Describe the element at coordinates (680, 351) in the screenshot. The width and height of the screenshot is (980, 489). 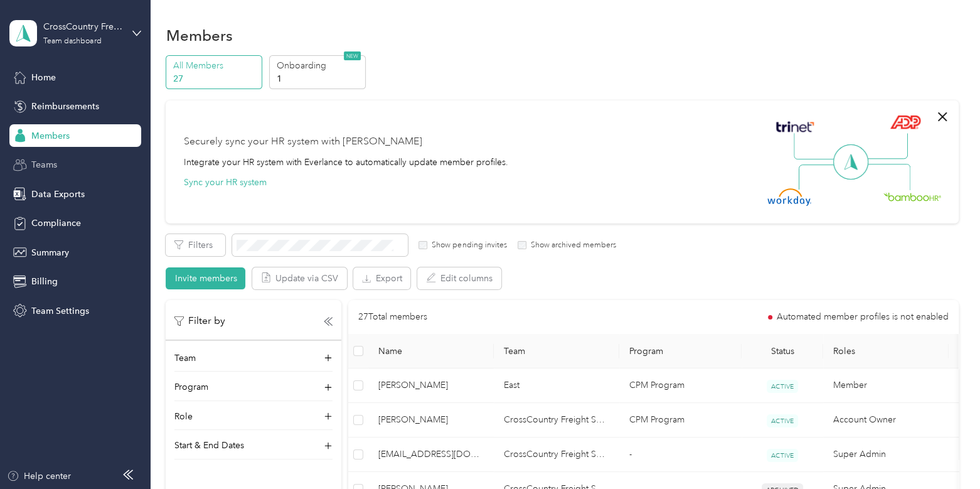
I see `th: Program` at that location.